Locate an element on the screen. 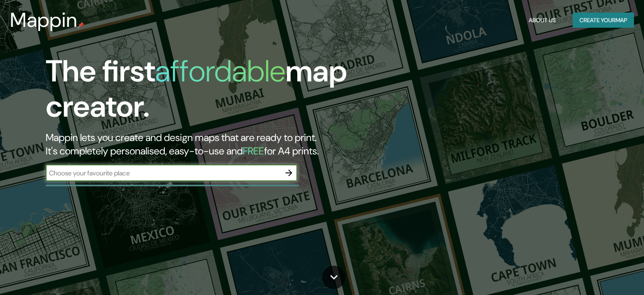 The image size is (644, 295). h2: Mappin lets you create and design maps that are ready to print. It's completely personalised, eas... is located at coordinates (207, 144).